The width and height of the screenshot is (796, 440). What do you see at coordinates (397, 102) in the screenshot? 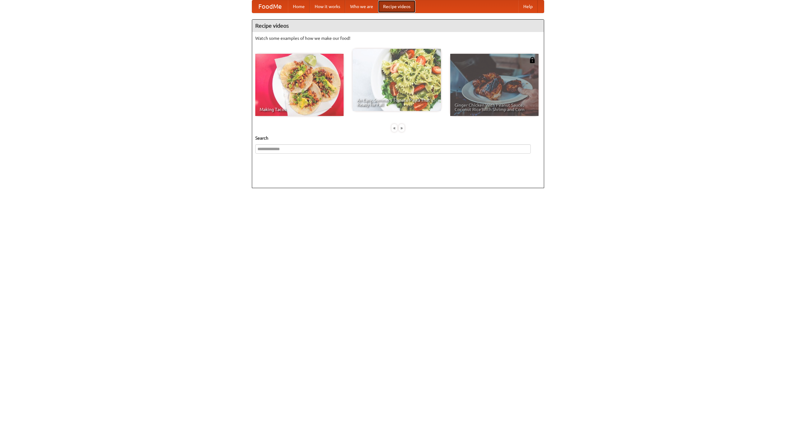
I see `span: An Easy, Summery Tomato Pasta That's Ready for Fall` at bounding box center [397, 102].